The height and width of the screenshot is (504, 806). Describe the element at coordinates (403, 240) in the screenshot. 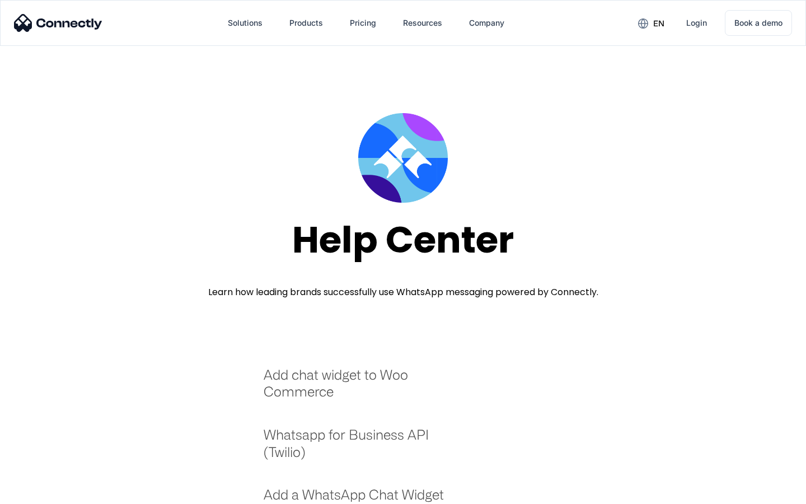

I see `div: Help Center` at that location.